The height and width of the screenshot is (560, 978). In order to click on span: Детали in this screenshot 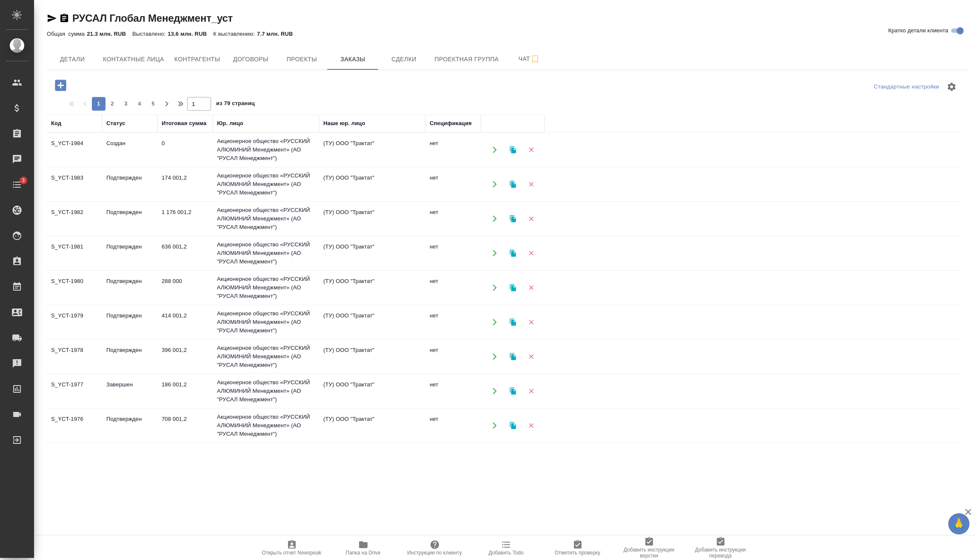, I will do `click(72, 59)`.